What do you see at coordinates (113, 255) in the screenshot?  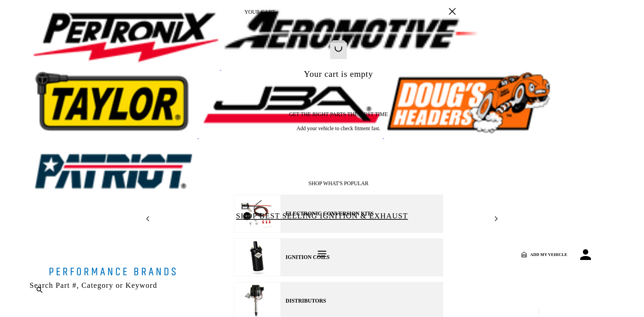 I see `img: Pertronix` at bounding box center [113, 255].